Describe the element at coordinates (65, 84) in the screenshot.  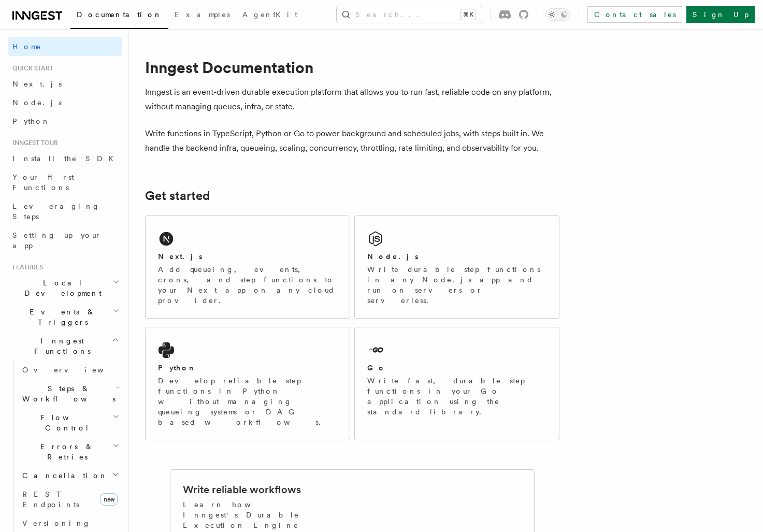
I see `a: Next.js` at that location.